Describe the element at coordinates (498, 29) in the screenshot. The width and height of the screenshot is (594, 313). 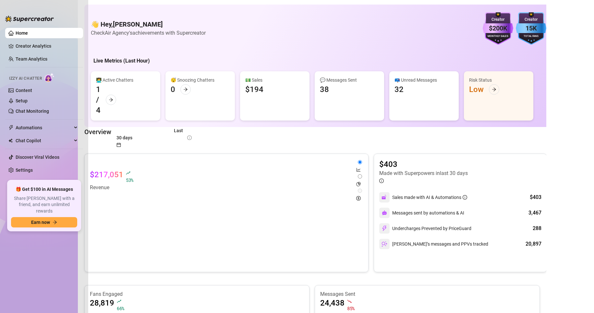
I see `img: purple-badge-B9DA21FR.svg` at that location.